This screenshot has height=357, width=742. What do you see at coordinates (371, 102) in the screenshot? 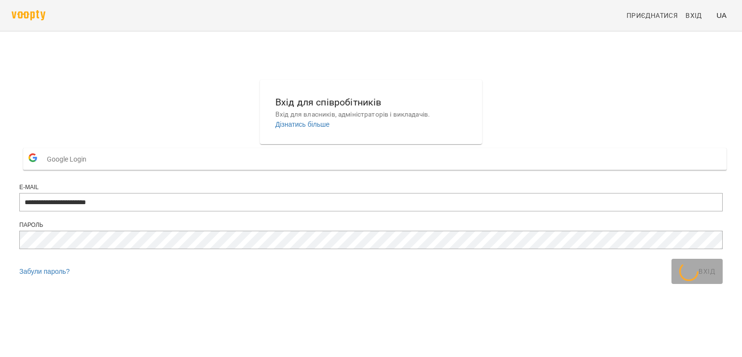
I see `h6: Вхід для співробітників` at bounding box center [371, 102].